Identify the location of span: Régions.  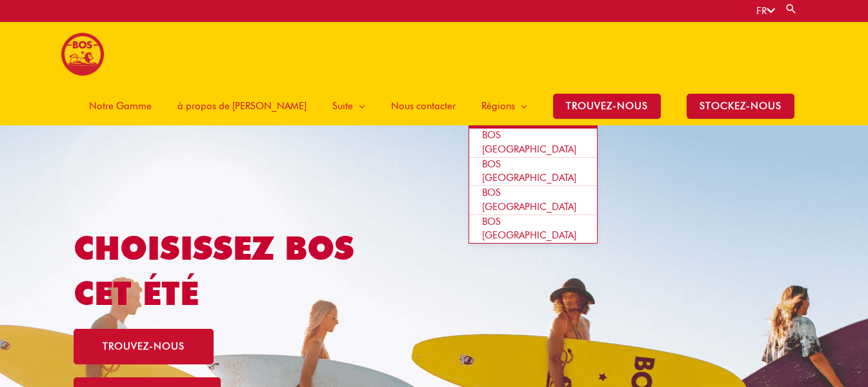
(498, 106).